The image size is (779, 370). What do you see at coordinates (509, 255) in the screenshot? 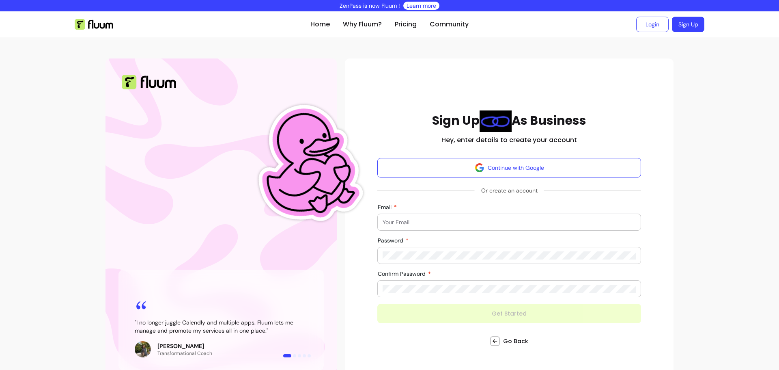
I see `input: Password` at bounding box center [509, 255].